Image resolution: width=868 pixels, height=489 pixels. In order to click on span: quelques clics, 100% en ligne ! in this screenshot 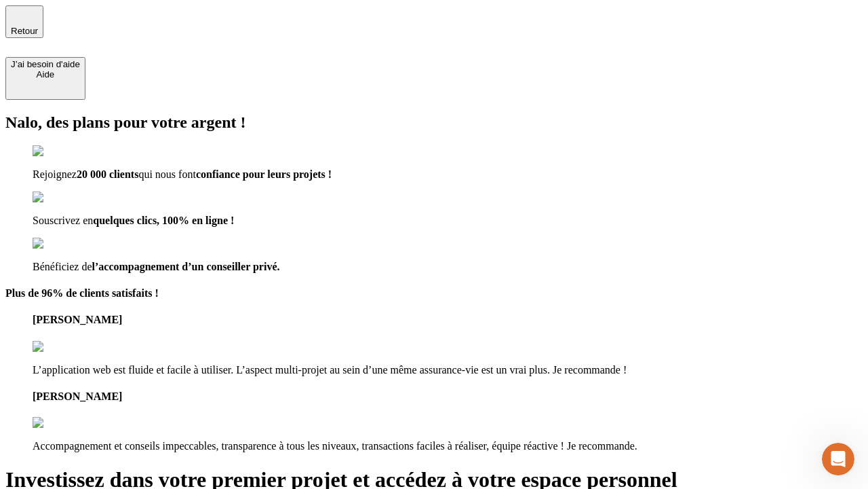, I will do `click(164, 220)`.